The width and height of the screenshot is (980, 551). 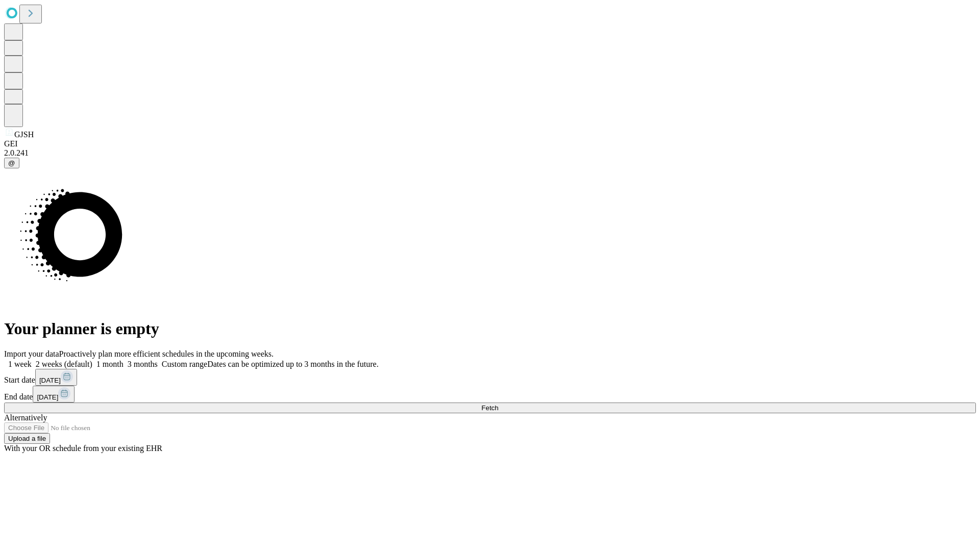 I want to click on span: Fetch, so click(x=490, y=408).